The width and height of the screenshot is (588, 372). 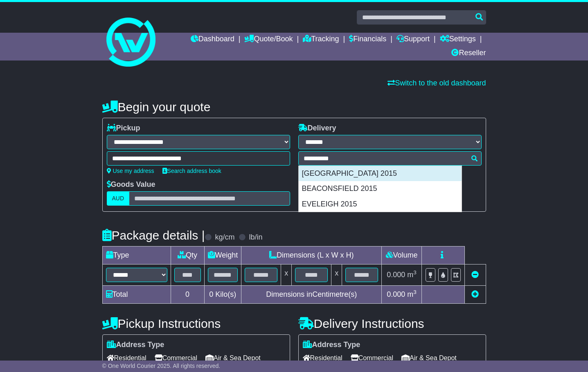 What do you see at coordinates (474, 274) in the screenshot?
I see `a: Remove this item` at bounding box center [474, 274].